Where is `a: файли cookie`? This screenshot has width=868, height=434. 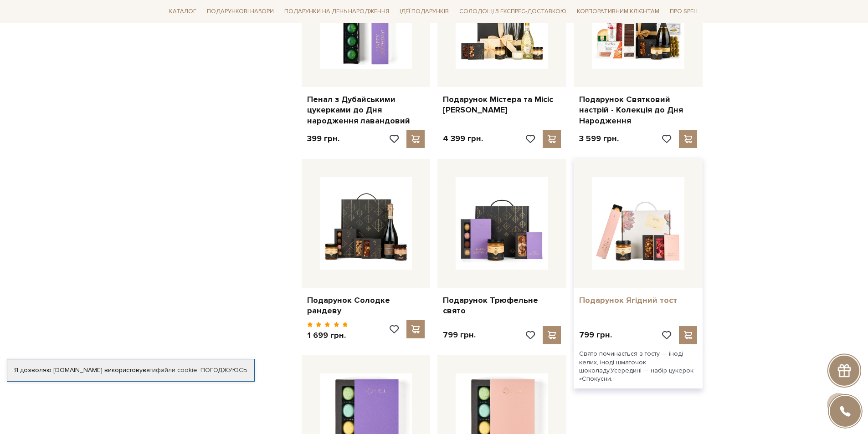
a: файли cookie is located at coordinates (177, 370).